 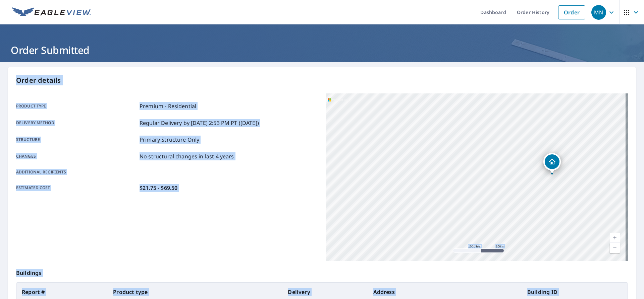 What do you see at coordinates (76, 106) in the screenshot?
I see `p: Product type` at bounding box center [76, 106].